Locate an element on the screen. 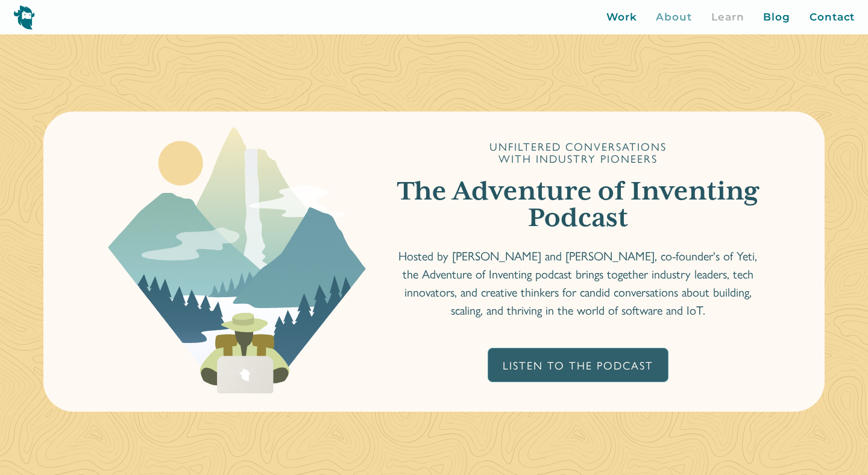  div: About is located at coordinates (674, 18).